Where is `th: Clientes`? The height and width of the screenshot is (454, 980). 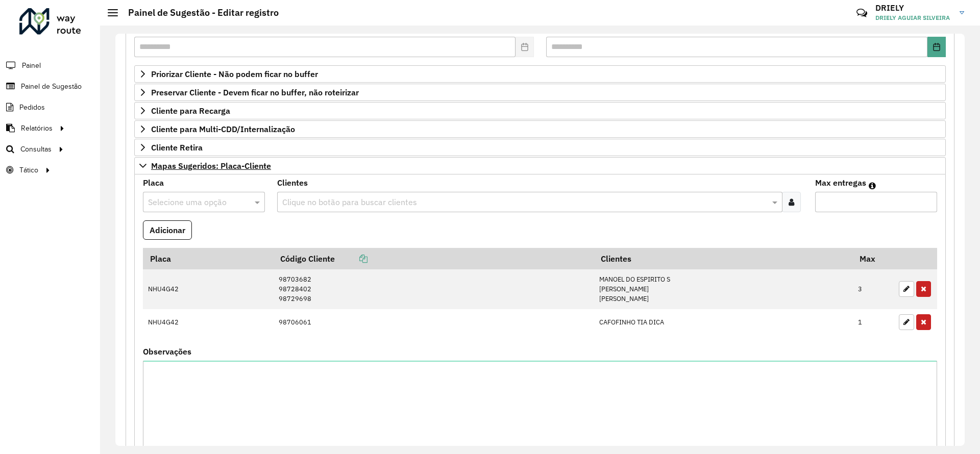
th: Clientes is located at coordinates (724, 259).